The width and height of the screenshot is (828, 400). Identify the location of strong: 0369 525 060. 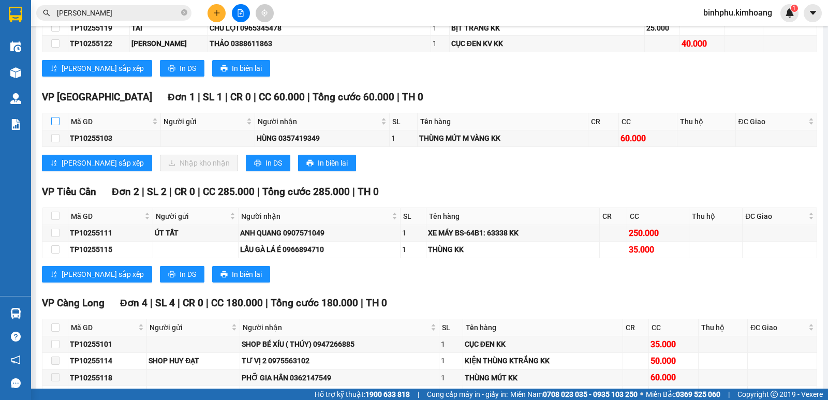
(698, 394).